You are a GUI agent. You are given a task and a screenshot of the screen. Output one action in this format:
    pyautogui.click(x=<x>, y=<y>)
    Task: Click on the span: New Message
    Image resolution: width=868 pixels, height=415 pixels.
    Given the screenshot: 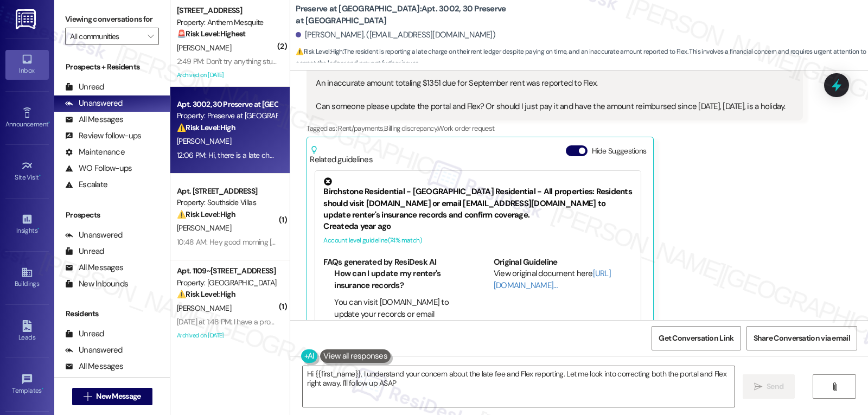 What is the action you would take?
    pyautogui.click(x=118, y=396)
    